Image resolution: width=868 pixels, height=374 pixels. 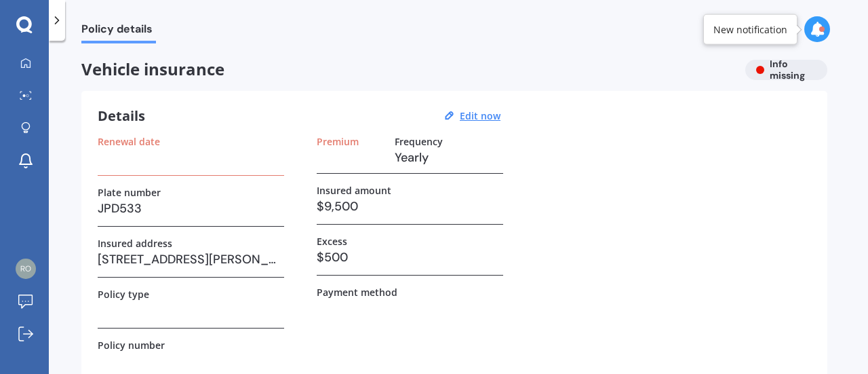 What do you see at coordinates (121, 116) in the screenshot?
I see `h3: Details` at bounding box center [121, 116].